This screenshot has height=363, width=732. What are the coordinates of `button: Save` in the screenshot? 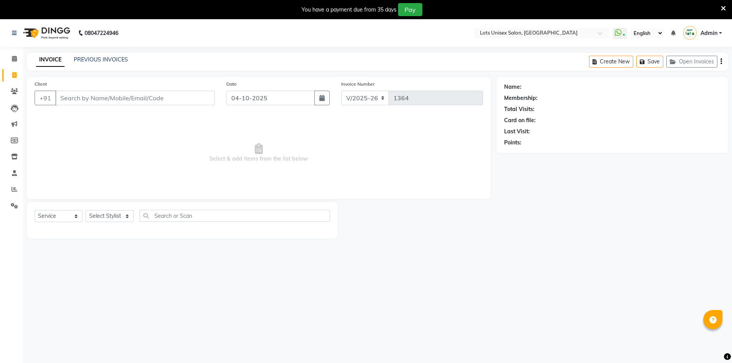 It's located at (649, 61).